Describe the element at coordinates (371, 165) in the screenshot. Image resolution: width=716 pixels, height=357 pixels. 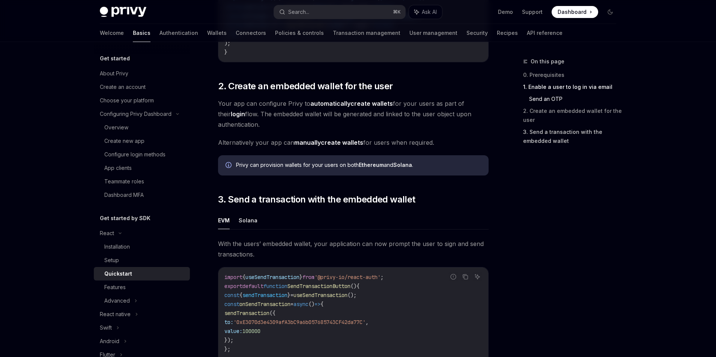
I see `strong: Ethereum` at that location.